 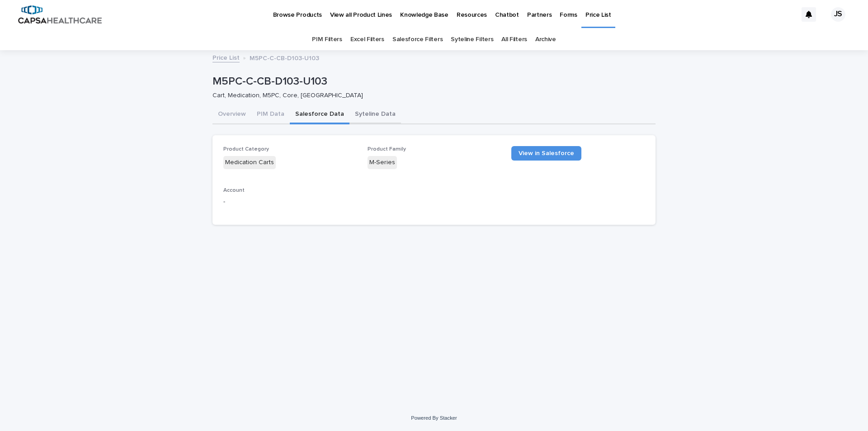 What do you see at coordinates (234, 190) in the screenshot?
I see `span: Account` at bounding box center [234, 190].